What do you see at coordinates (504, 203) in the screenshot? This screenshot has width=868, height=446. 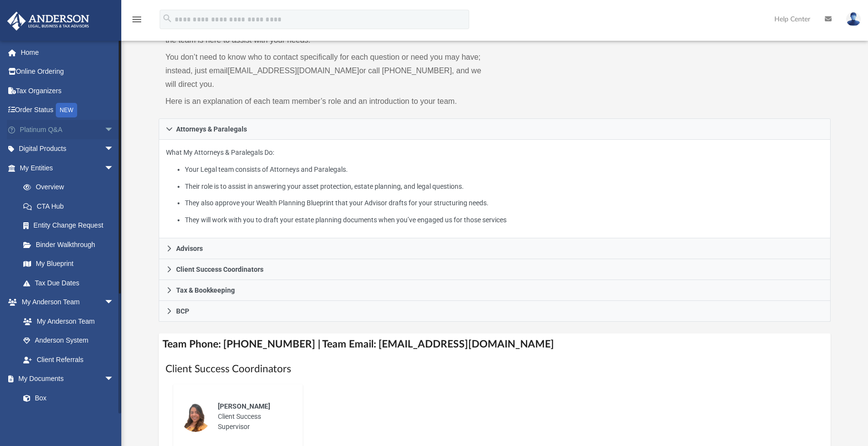 I see `li: They also approve your Wealth Planning Blueprint that your Advisor drafts for your structuring ne...` at bounding box center [504, 203].